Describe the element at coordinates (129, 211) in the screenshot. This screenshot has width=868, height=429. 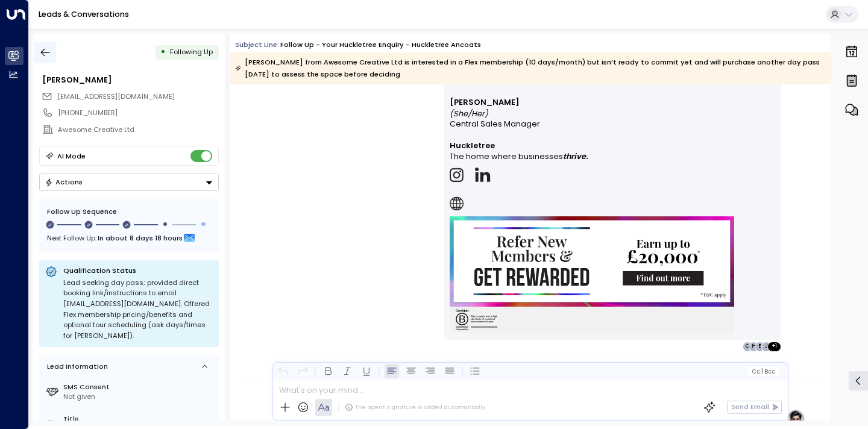
I see `div: Follow Up Sequence` at that location.